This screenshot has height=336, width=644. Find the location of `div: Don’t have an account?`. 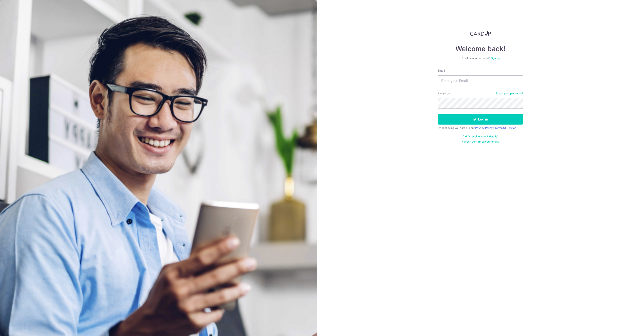

div: Don’t have an account? is located at coordinates (480, 58).